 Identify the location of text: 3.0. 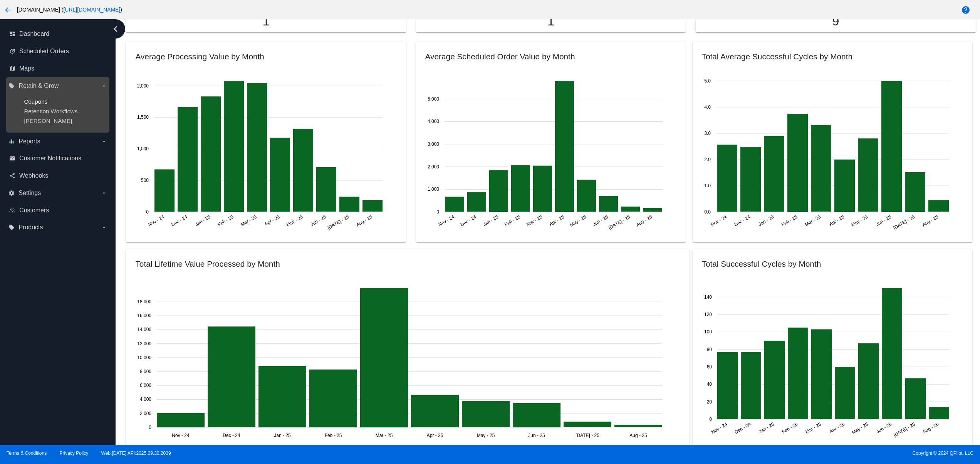
(708, 133).